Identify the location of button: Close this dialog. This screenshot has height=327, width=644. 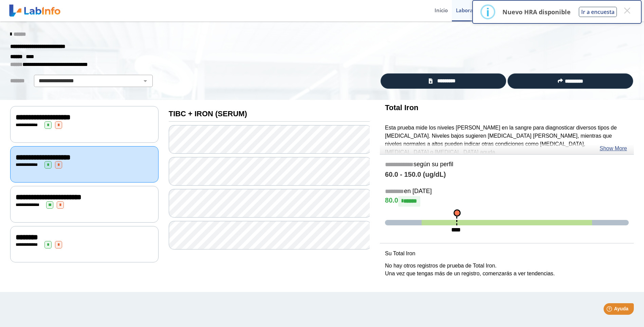
(627, 10).